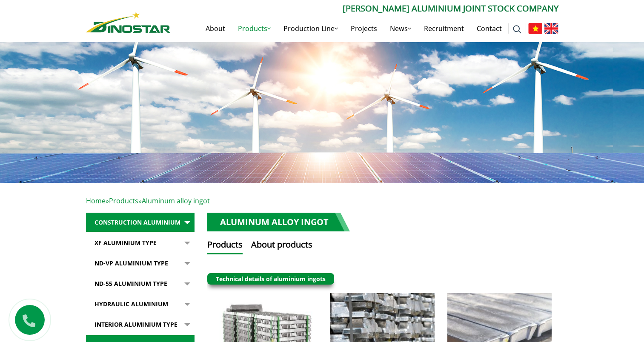  Describe the element at coordinates (225, 246) in the screenshot. I see `button: Products` at that location.